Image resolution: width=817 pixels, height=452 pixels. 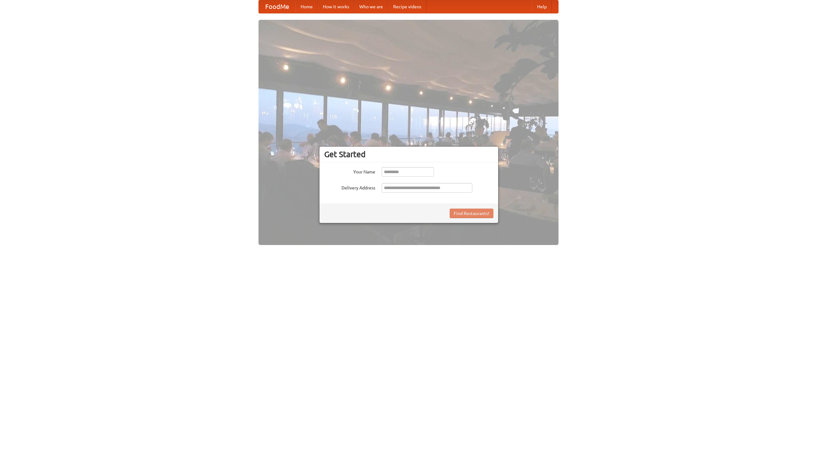 I want to click on a: Recipe videos, so click(x=407, y=7).